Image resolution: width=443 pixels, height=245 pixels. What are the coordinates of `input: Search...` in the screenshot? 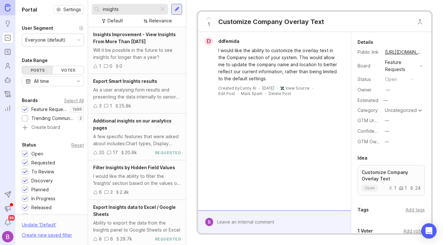 It's located at (129, 9).